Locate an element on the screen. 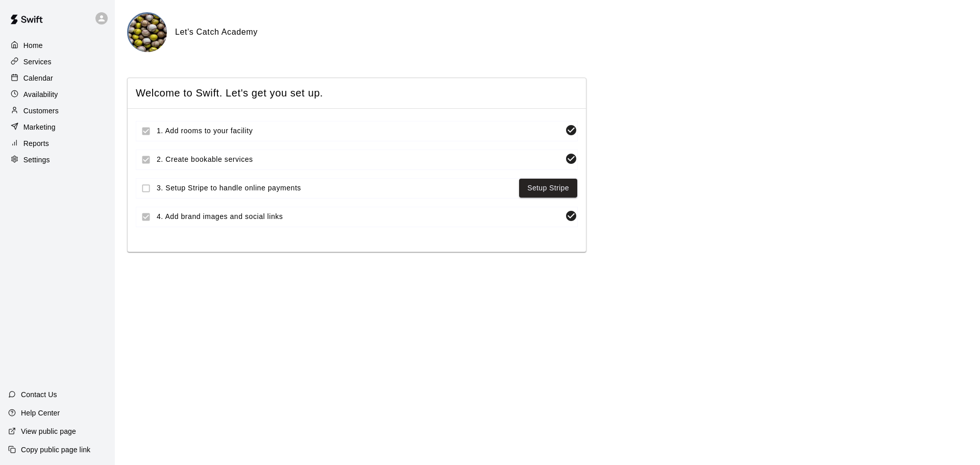 The width and height of the screenshot is (980, 465). span: 1. Add rooms to your facility is located at coordinates (359, 131).